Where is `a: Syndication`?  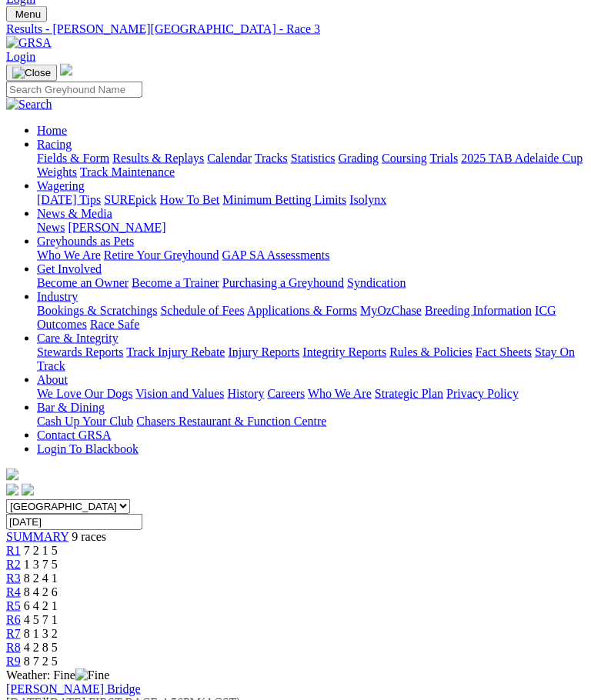
a: Syndication is located at coordinates (376, 283).